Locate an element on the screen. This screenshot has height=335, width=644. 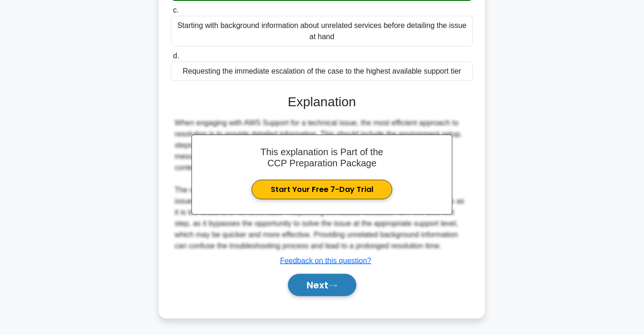
h3: Explanation is located at coordinates (322, 102).